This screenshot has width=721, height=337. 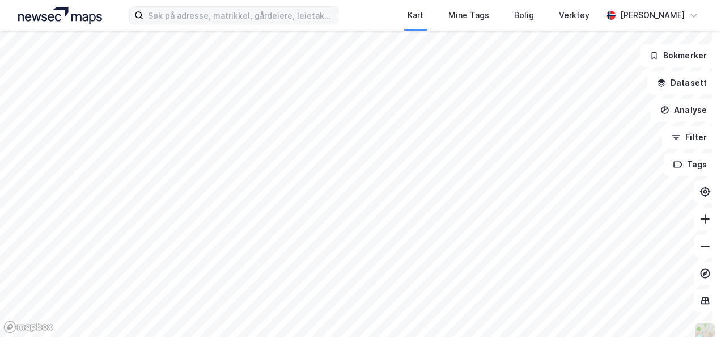 I want to click on div: Mine Tags, so click(x=469, y=15).